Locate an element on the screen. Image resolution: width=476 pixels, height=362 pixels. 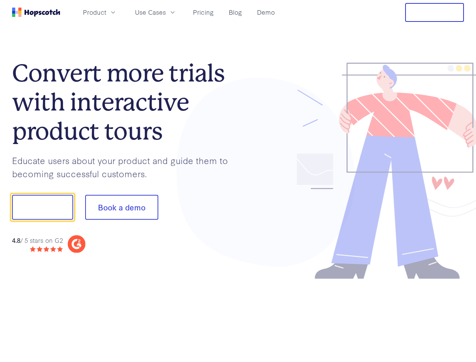
a: Home is located at coordinates (36, 12).